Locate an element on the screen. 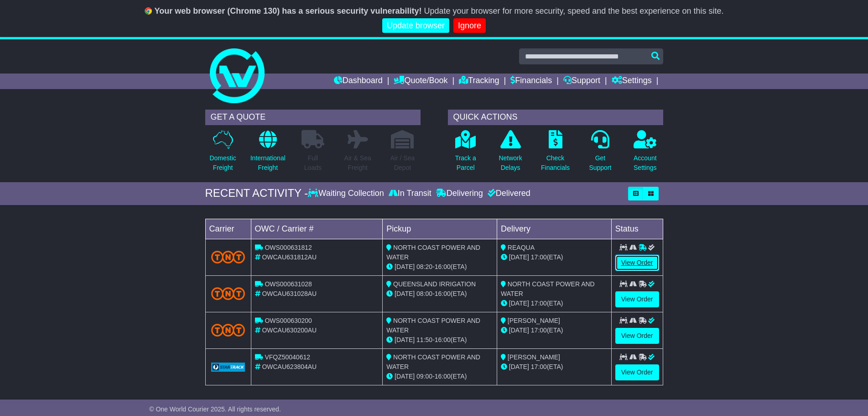  span: REAQUA is located at coordinates (521, 248).